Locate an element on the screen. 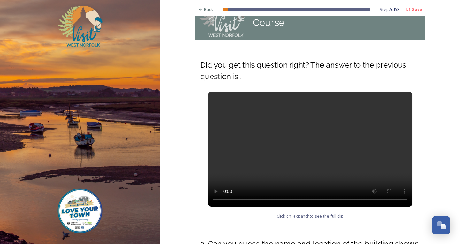  strong: Save is located at coordinates (417, 9).